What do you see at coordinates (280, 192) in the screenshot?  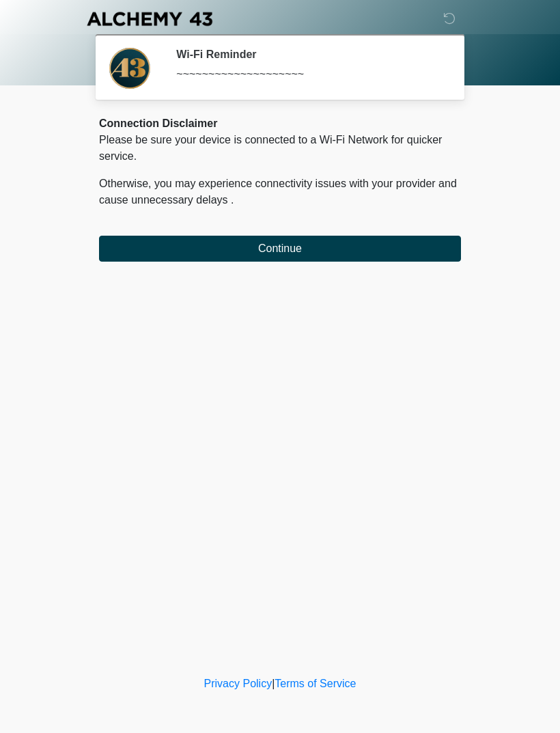 I see `p: Otherwise, you may experience connectivity issues with your provider and cause unnecessary delays .` at bounding box center [280, 192].